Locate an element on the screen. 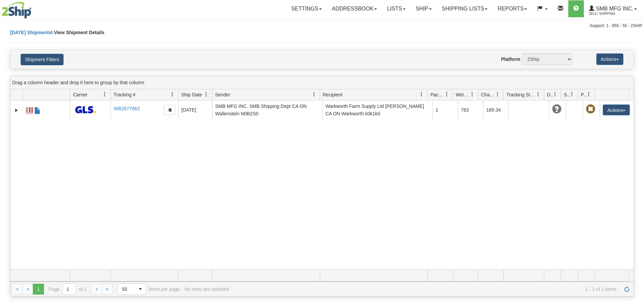 The width and height of the screenshot is (644, 302). a: Expand is located at coordinates (17, 110).